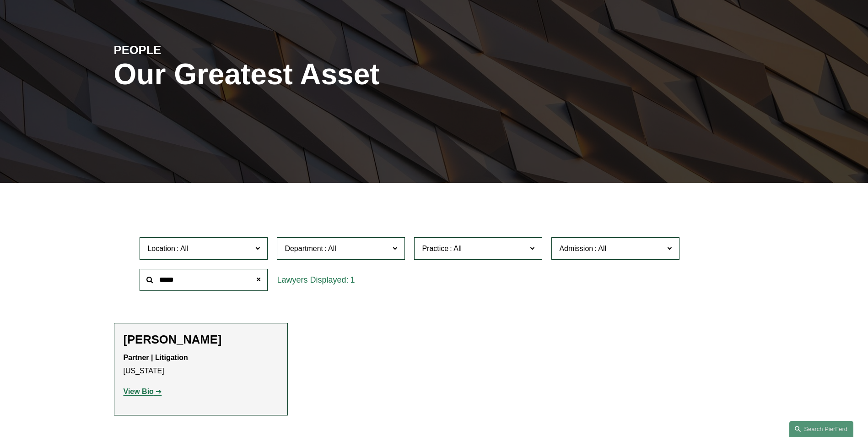  Describe the element at coordinates (304, 248) in the screenshot. I see `span: Department` at that location.